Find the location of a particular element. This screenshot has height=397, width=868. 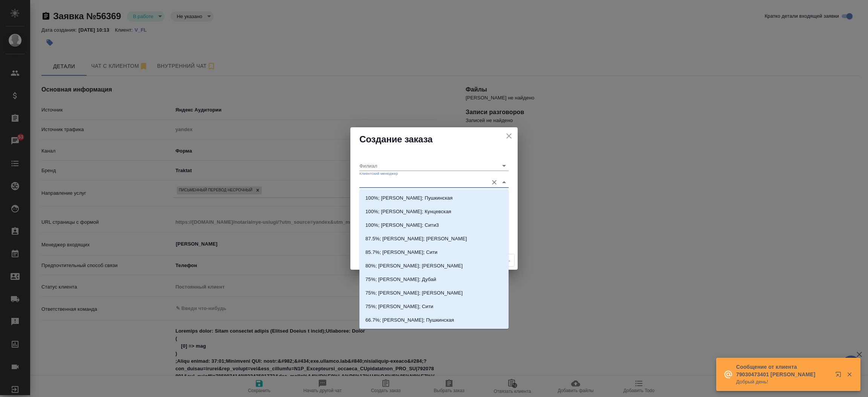

p: Добрый день! is located at coordinates (783, 382).